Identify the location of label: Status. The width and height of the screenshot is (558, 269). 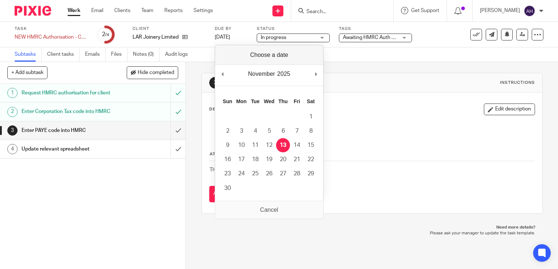
(293, 29).